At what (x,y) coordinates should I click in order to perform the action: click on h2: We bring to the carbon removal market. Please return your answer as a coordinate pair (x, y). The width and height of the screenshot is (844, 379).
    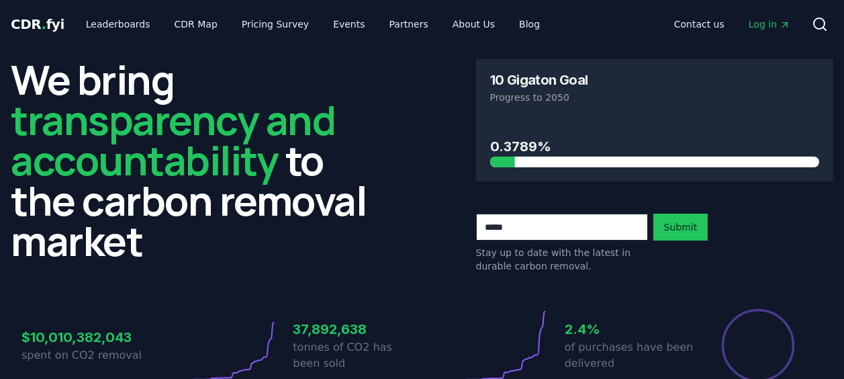
    Looking at the image, I should click on (189, 160).